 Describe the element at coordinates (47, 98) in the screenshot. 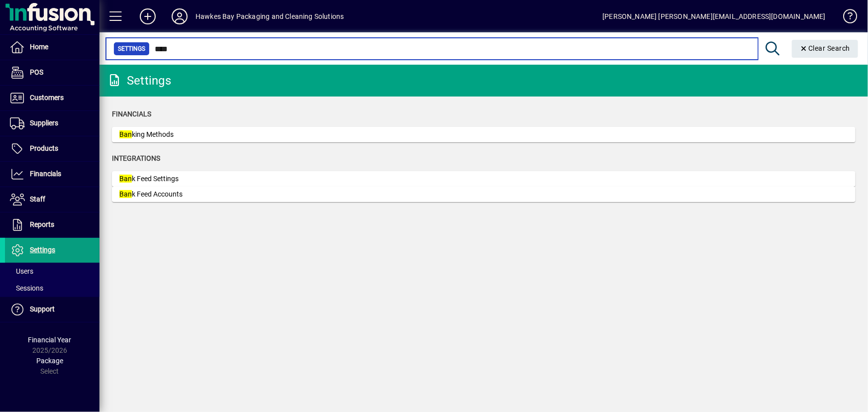

I see `span: Customers` at that location.